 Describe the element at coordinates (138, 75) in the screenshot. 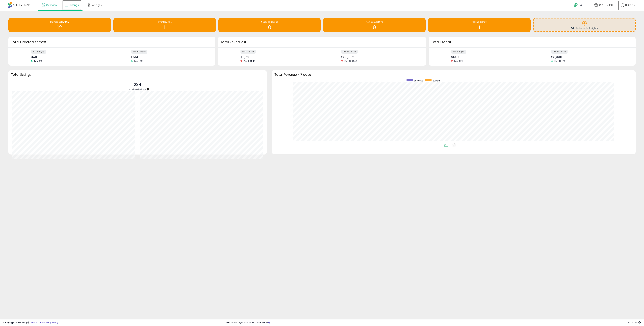

I see `h3: Total Listings` at that location.